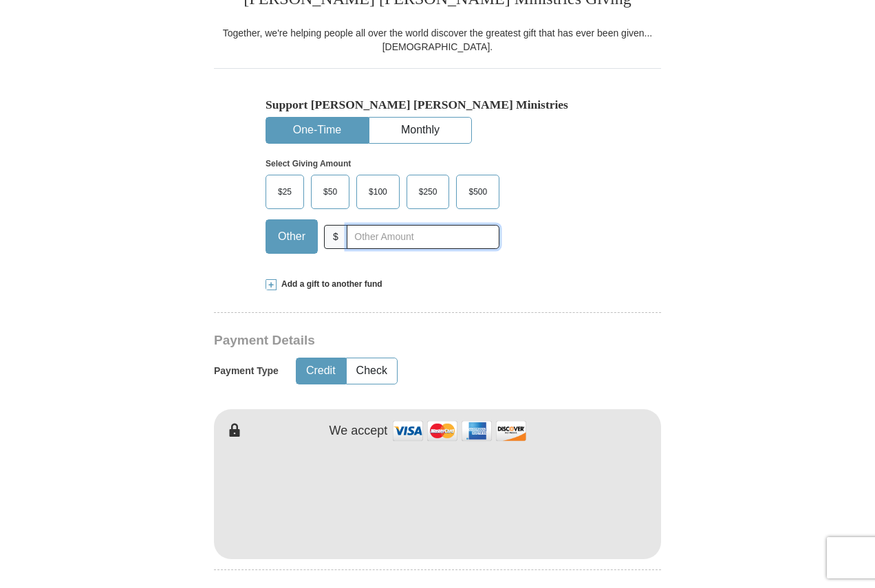 This screenshot has height=588, width=875. What do you see at coordinates (358, 431) in the screenshot?
I see `h4: We accept` at bounding box center [358, 431].